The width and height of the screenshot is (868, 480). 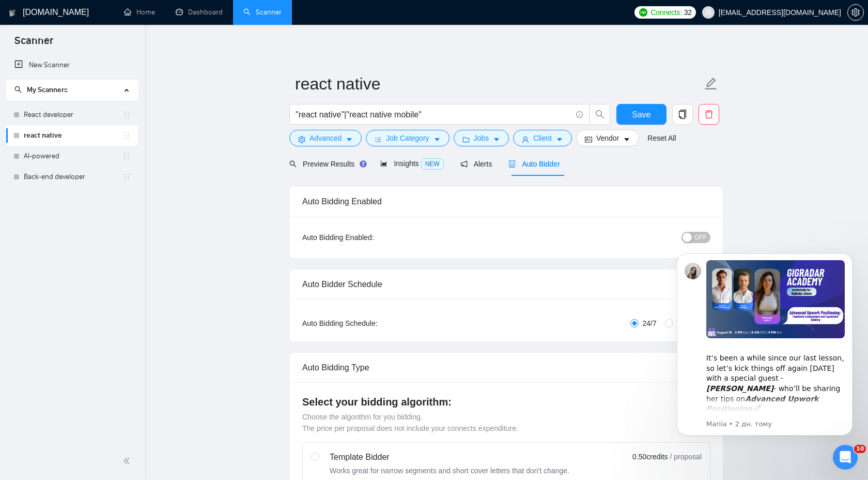 I want to click on div: Template Bidder, so click(x=449, y=457).